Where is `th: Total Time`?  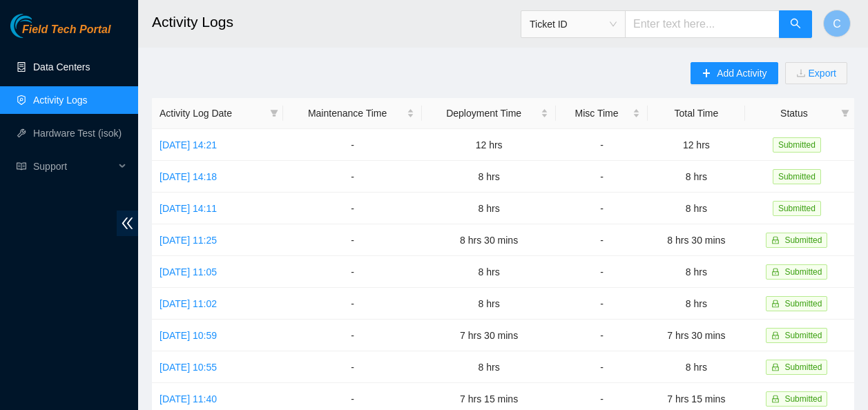
th: Total Time is located at coordinates (697, 113).